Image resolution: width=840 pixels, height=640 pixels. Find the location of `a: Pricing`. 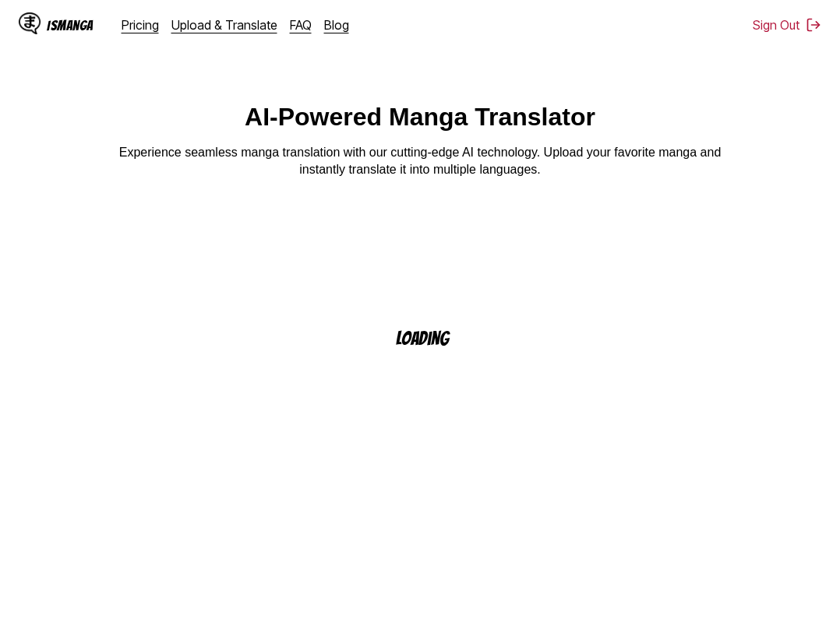

a: Pricing is located at coordinates (140, 25).